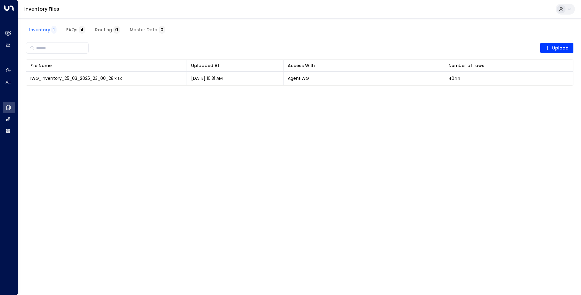 This screenshot has width=581, height=295. I want to click on span: 1, so click(54, 30).